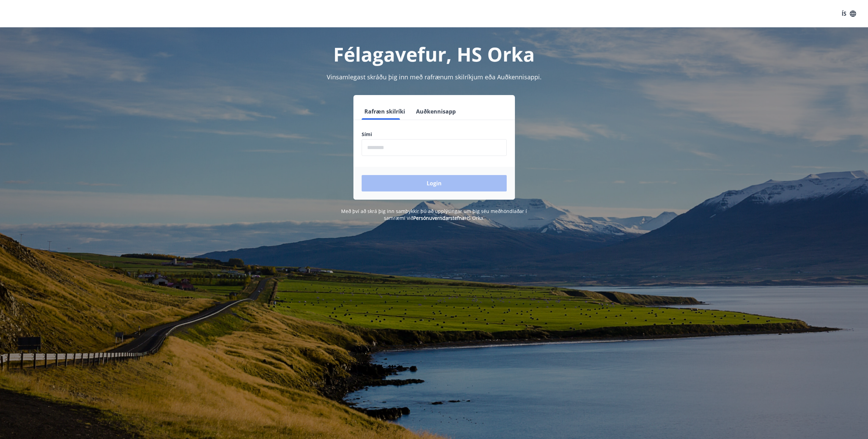 Image resolution: width=868 pixels, height=439 pixels. I want to click on span: Vinsamlegast skráðu þig inn með rafrænum skilríkjum eða Auðkennisappi., so click(434, 77).